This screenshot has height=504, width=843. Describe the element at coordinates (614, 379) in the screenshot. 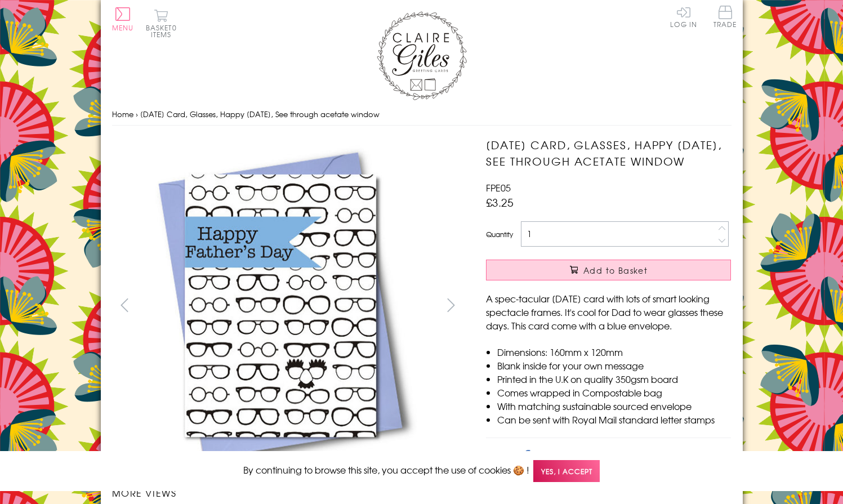

I see `li: Printed in the U.K on quality 350gsm board` at that location.